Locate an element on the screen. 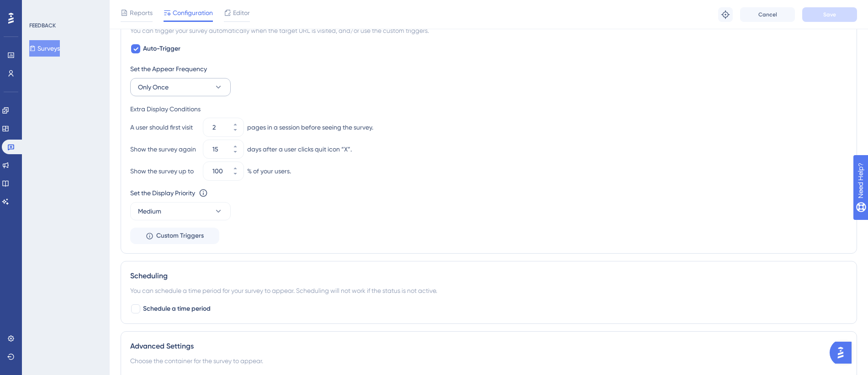  div: pages in a session before seeing the survey. is located at coordinates (310, 127).